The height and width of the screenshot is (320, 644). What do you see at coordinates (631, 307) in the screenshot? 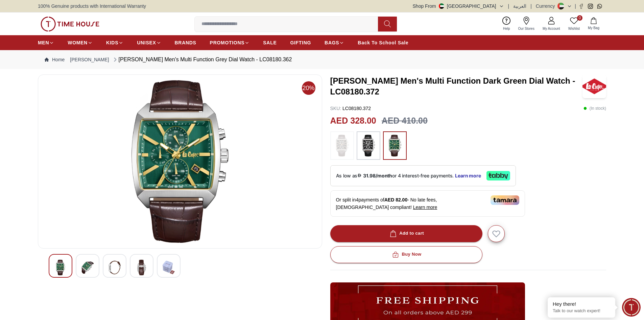
I see `div: Chat Widget` at bounding box center [631, 307].